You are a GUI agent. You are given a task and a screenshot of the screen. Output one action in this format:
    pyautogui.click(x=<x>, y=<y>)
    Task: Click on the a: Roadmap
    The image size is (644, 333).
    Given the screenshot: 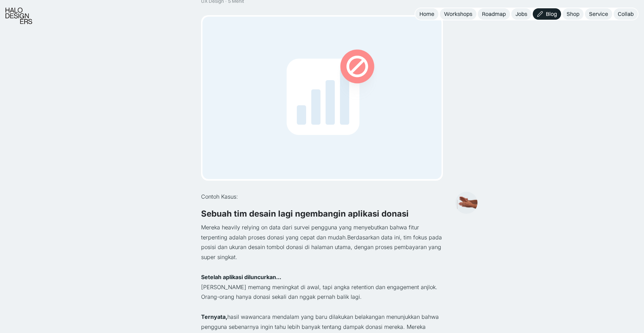 What is the action you would take?
    pyautogui.click(x=493, y=14)
    